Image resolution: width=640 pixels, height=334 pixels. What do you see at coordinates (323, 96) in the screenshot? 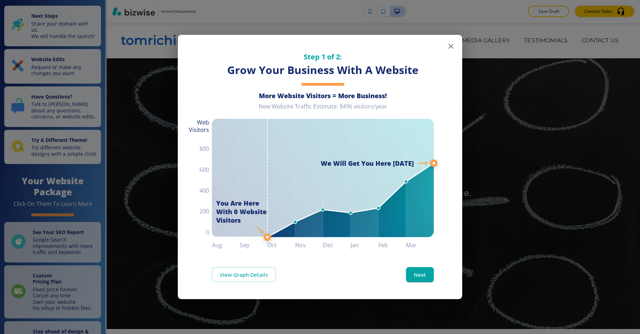
I see `h6: More Website Visitors = More Business!` at bounding box center [323, 96].